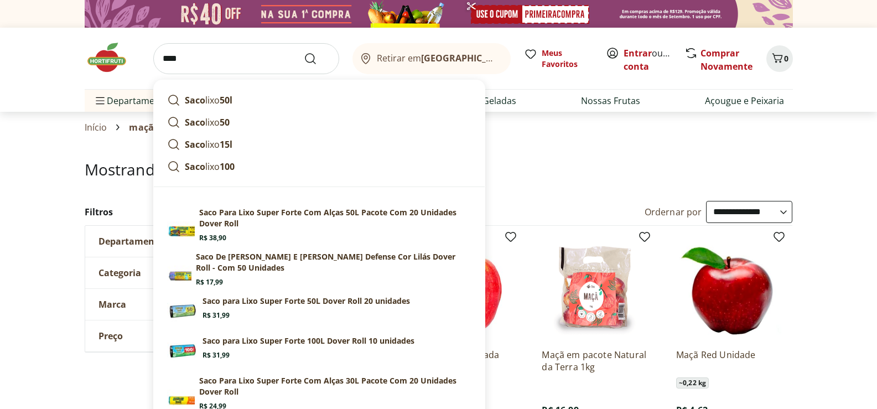 Image resolution: width=877 pixels, height=409 pixels. Describe the element at coordinates (439, 169) in the screenshot. I see `h1: Mostrando resultados para:` at that location.